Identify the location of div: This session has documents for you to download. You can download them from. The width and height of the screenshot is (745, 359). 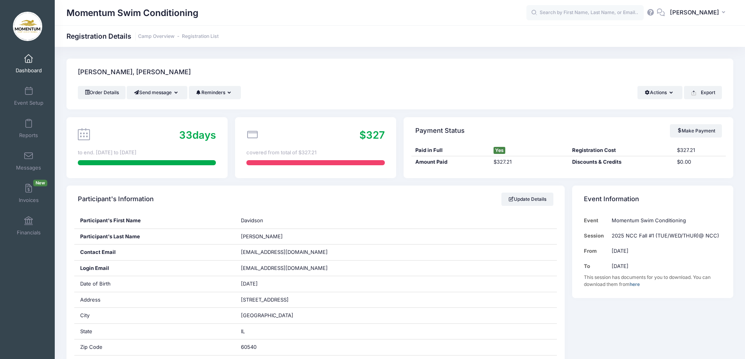
(653, 281).